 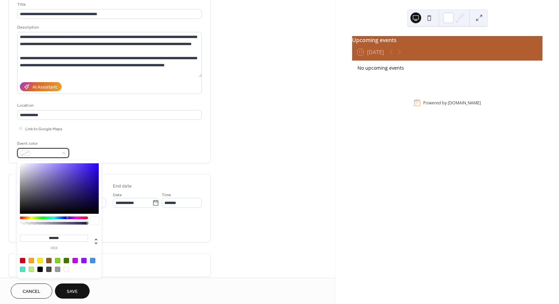 What do you see at coordinates (109, 105) in the screenshot?
I see `div: Location` at bounding box center [109, 105].